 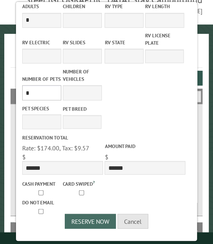 What do you see at coordinates (106, 57) in the screenshot?
I see `h1: Reservations` at bounding box center [106, 57].